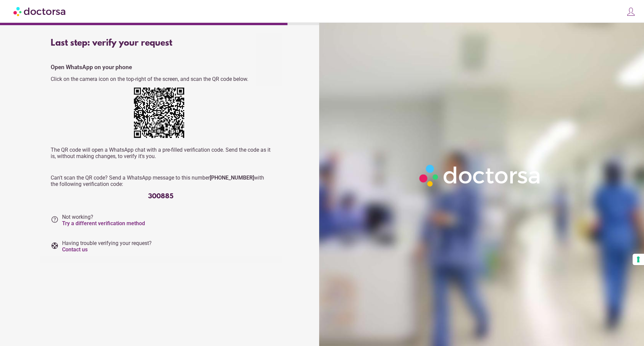  What do you see at coordinates (161, 79) in the screenshot?
I see `p: Click on the camera icon on the top-right of the screen, and scan the QR code below.` at bounding box center [161, 79].